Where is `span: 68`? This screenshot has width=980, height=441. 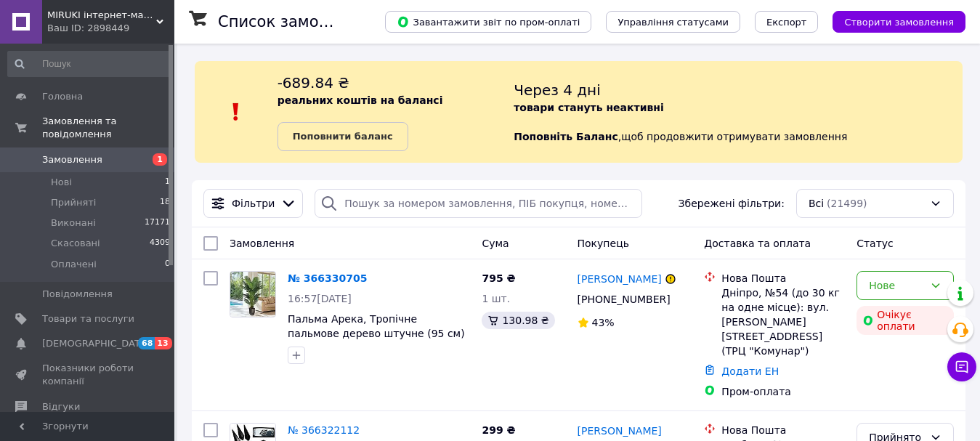 span: 68 is located at coordinates (146, 343).